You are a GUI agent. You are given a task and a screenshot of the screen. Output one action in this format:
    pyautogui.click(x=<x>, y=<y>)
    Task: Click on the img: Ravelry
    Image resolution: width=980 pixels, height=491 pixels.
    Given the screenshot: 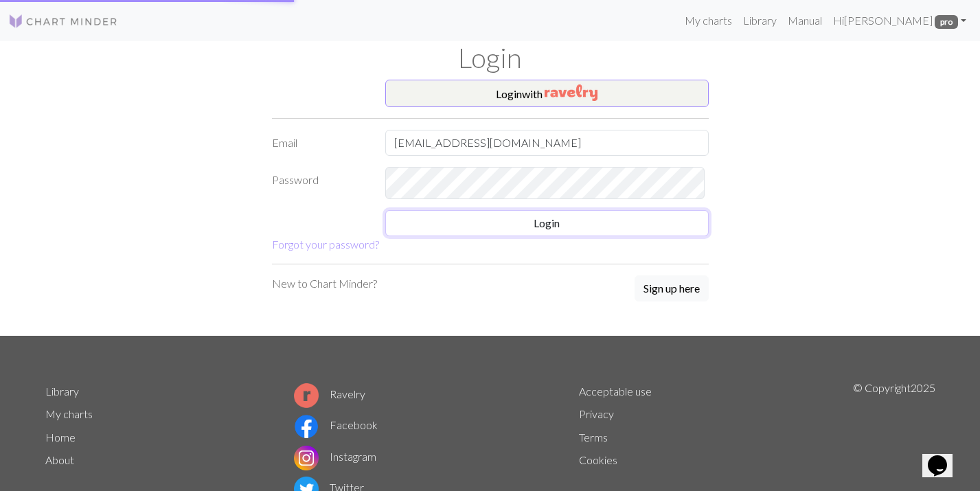 What is the action you would take?
    pyautogui.click(x=571, y=92)
    